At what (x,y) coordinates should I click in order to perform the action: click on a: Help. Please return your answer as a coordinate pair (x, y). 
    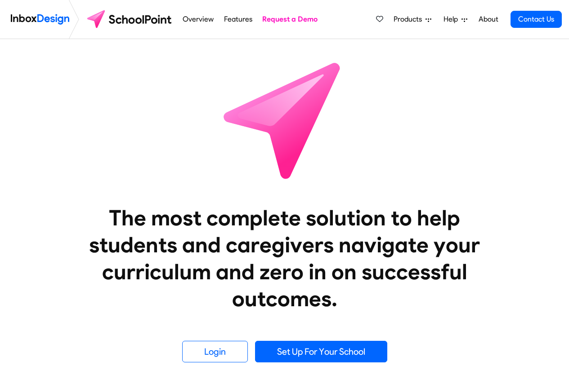
    Looking at the image, I should click on (455, 19).